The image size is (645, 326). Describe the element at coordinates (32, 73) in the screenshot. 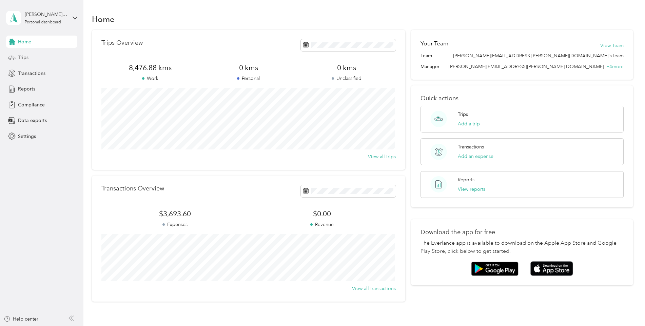

I see `span: Transactions` at that location.